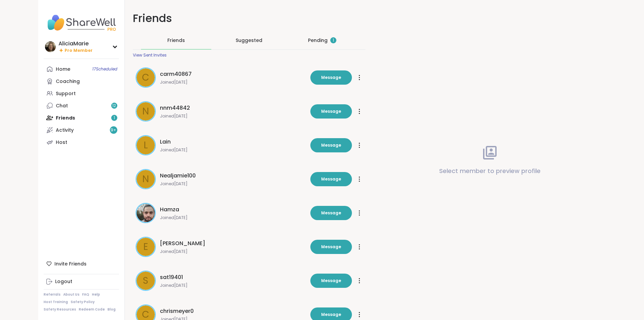 Image resolution: width=644 pixels, height=320 pixels. What do you see at coordinates (172, 277) in the screenshot?
I see `span: sat19401` at bounding box center [172, 277].